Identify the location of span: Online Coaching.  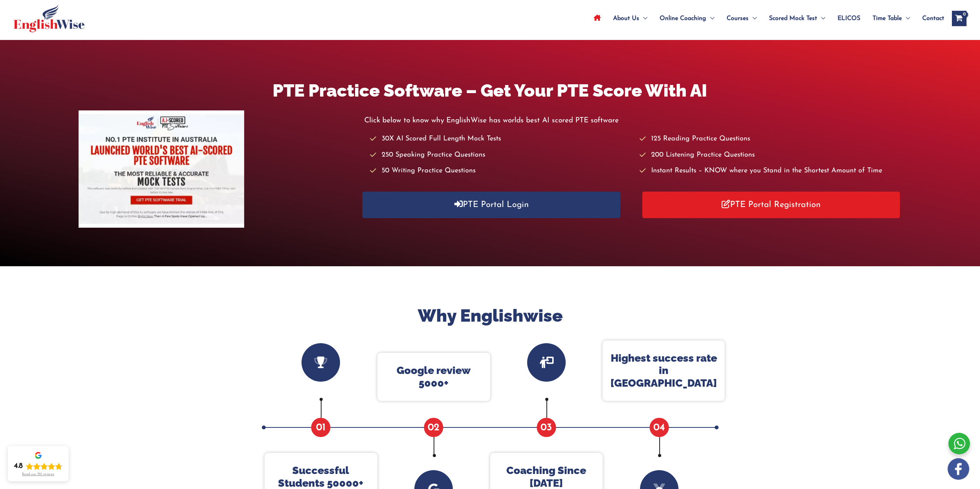
(682, 18).